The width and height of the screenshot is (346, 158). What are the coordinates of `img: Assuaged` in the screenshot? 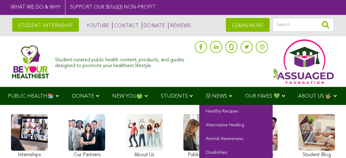 It's located at (31, 62).